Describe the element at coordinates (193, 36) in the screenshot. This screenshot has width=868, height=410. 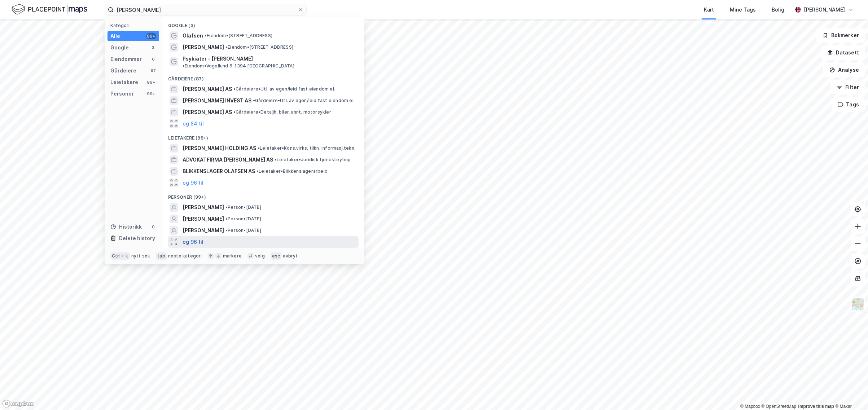
I see `span: Olafsen` at that location.